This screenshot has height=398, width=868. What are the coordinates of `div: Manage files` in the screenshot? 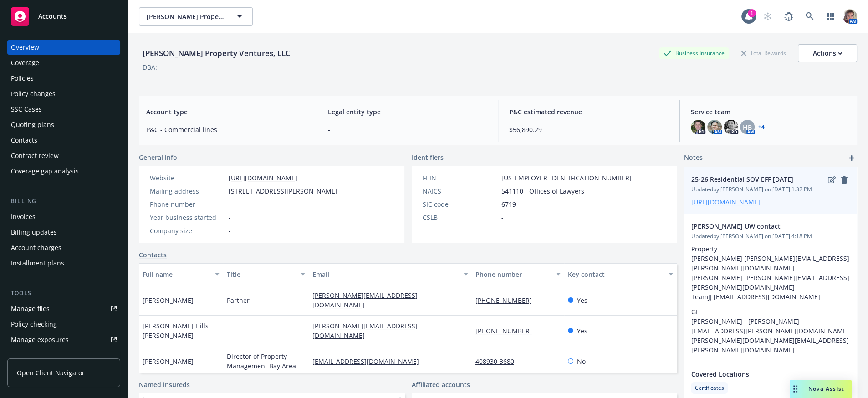 It's located at (30, 309).